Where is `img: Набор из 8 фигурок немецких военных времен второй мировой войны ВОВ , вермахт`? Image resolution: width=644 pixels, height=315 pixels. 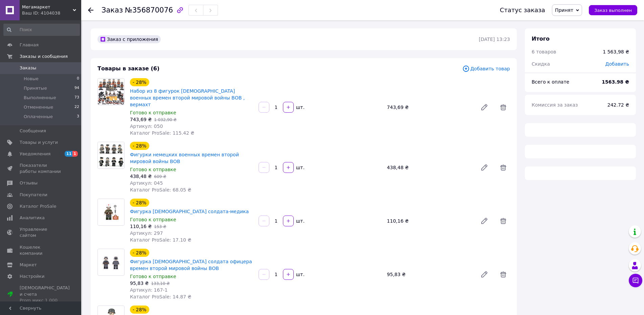 img: Набор из 8 фигурок немецких военных времен второй мировой войны ВОВ , вермахт is located at coordinates (111, 92).